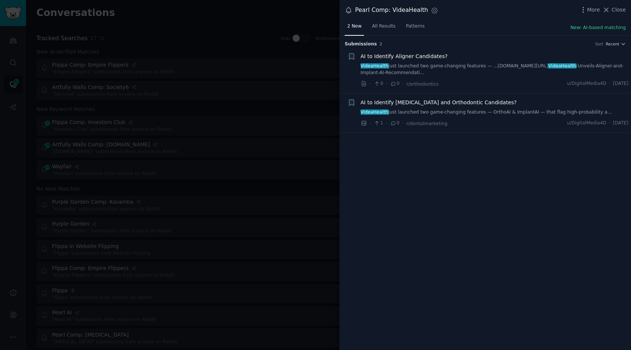 Image resolution: width=631 pixels, height=350 pixels. What do you see at coordinates (598, 28) in the screenshot?
I see `button: New: AI-based matching` at bounding box center [598, 28].